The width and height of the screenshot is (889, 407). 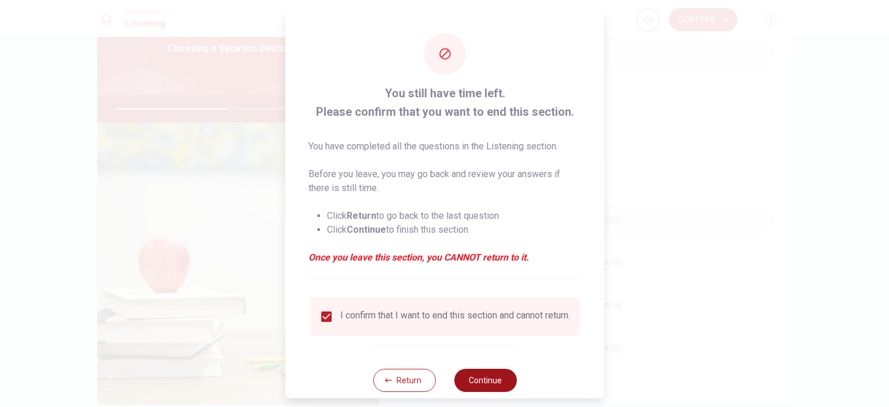 What do you see at coordinates (445, 102) in the screenshot?
I see `span: You still have time left. Please confirm that you want to end this section.` at bounding box center [445, 102].